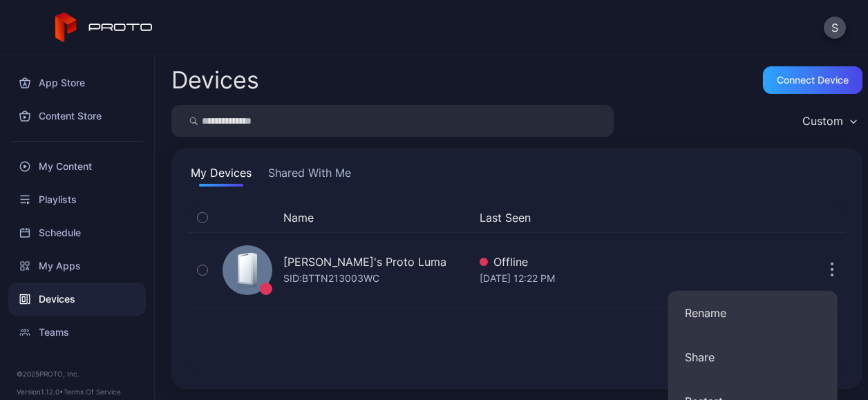  I want to click on button: Connect device, so click(813, 80).